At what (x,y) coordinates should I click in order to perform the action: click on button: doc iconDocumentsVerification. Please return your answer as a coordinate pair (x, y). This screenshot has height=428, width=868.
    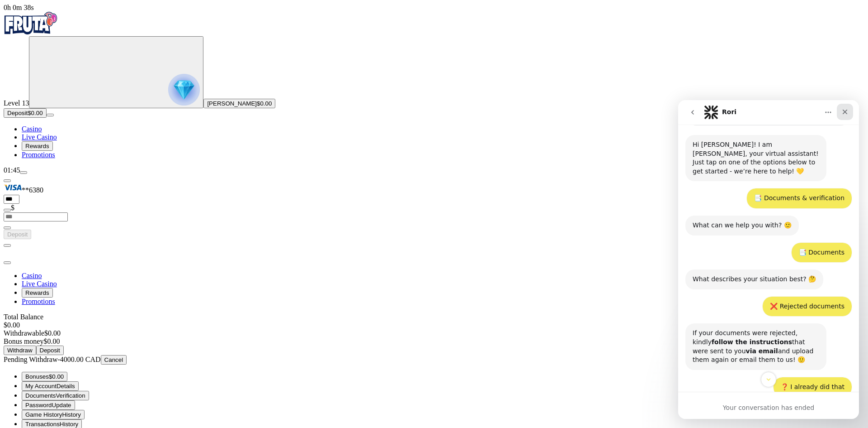
    Looking at the image, I should click on (55, 395).